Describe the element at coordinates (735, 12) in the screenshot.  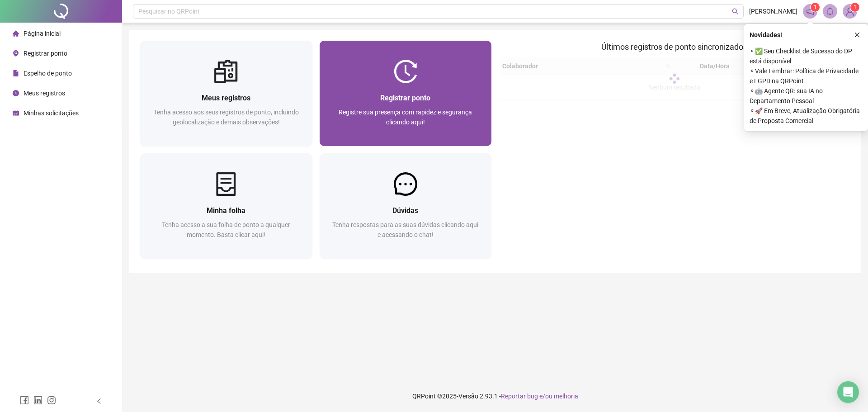
I see `span: search` at that location.